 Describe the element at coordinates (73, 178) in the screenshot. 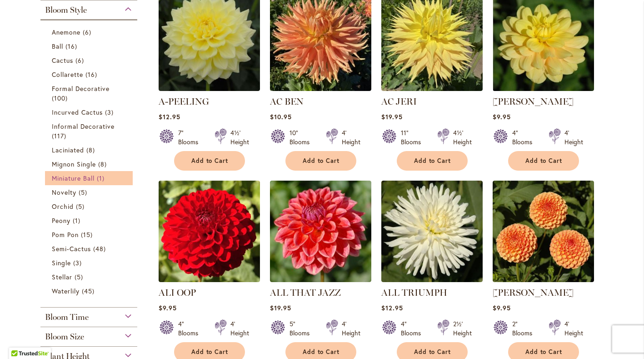

I see `span: Miniature Ball` at that location.